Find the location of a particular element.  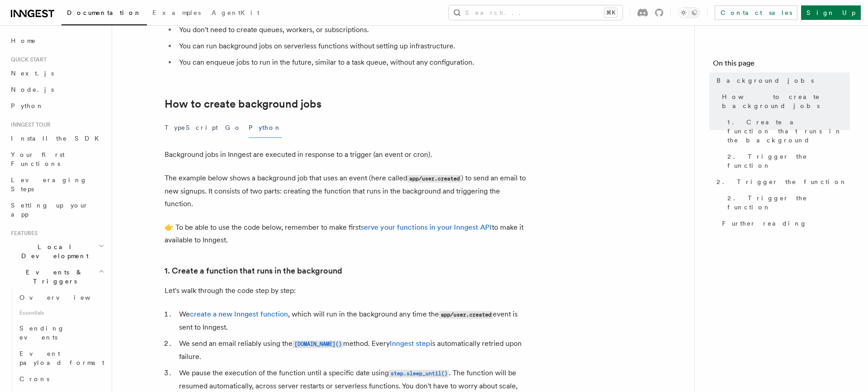

a: Inngest step is located at coordinates (410, 343).